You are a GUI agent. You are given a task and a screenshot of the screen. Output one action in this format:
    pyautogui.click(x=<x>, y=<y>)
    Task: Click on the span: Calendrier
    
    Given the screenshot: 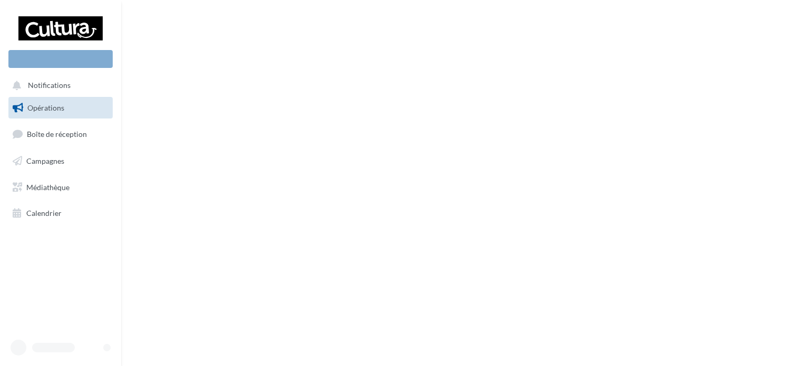 What is the action you would take?
    pyautogui.click(x=44, y=213)
    